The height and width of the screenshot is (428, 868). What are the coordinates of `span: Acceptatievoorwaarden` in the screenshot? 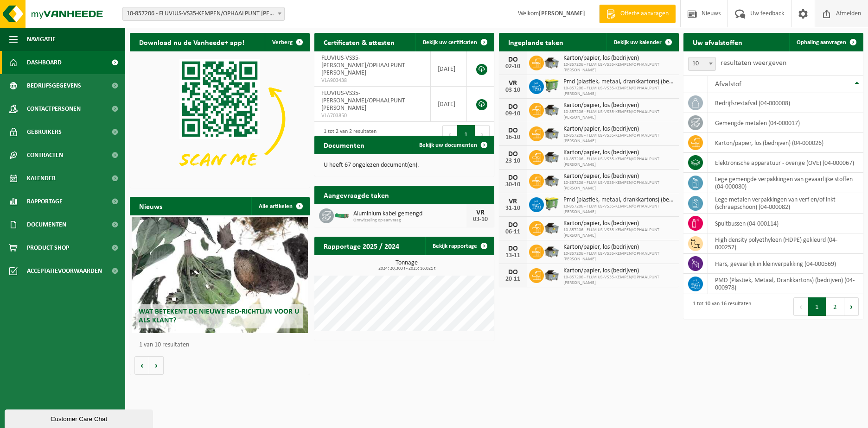 It's located at (65, 271).